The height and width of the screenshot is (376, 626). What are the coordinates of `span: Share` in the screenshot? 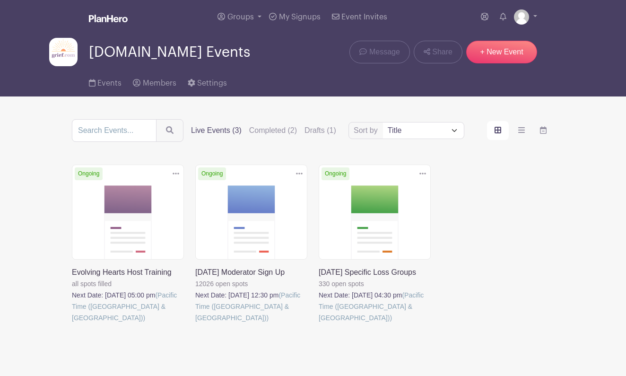 It's located at (442, 52).